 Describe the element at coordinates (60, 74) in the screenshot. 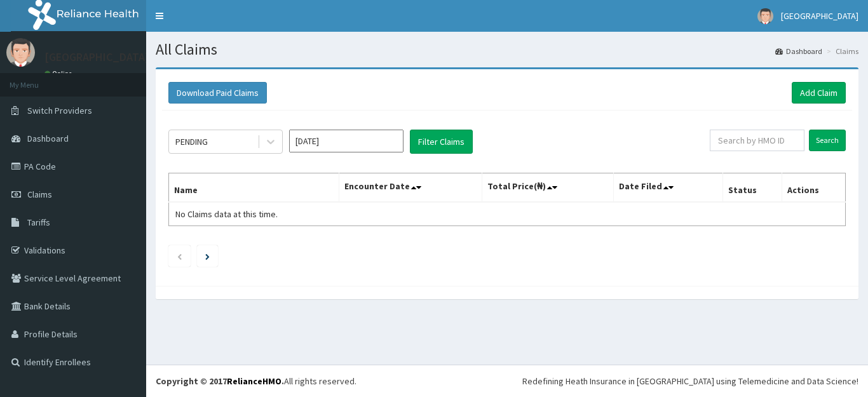

I see `a: Online` at that location.